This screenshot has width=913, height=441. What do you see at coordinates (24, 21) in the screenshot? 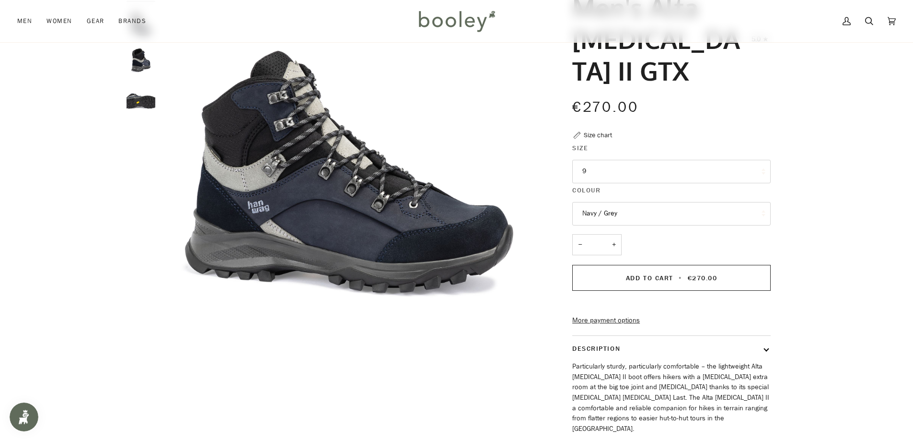
I see `span: Men` at bounding box center [24, 21].